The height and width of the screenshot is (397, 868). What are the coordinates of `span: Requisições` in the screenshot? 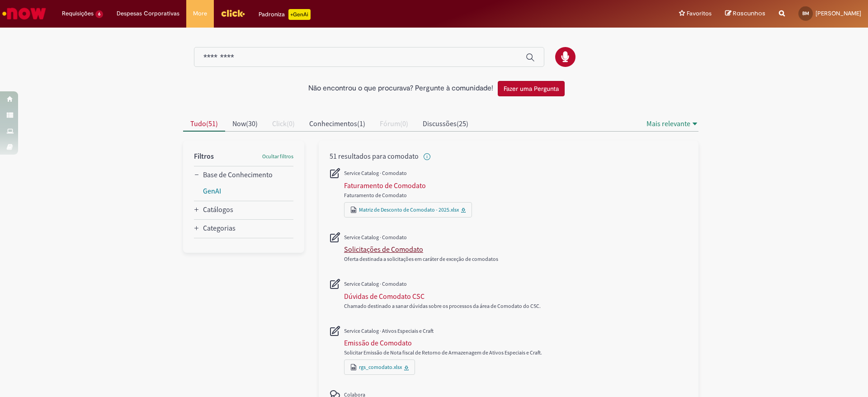 It's located at (78, 14).